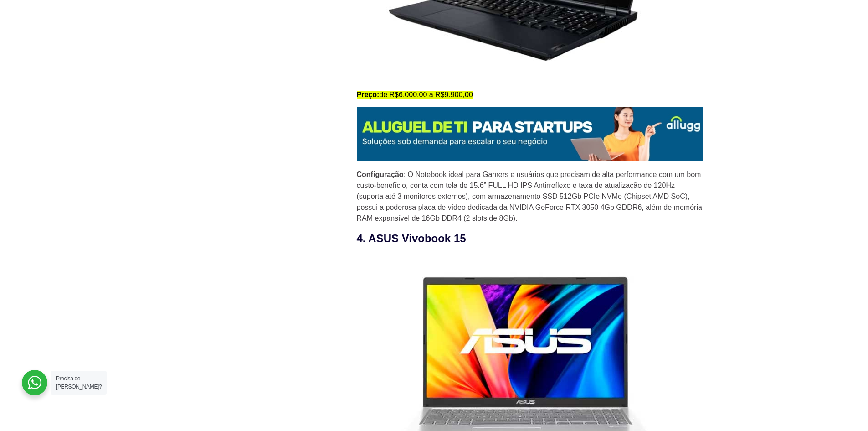 The image size is (868, 431). Describe the element at coordinates (415, 94) in the screenshot. I see `mark: de R$6.000,00 a R$9.900,00` at that location.